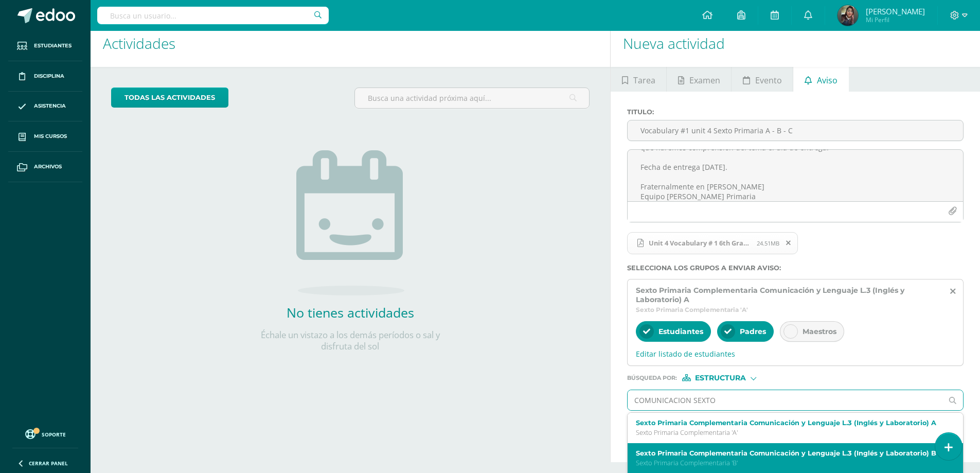  What do you see at coordinates (795, 43) in the screenshot?
I see `h1: Nueva actividad` at bounding box center [795, 43].